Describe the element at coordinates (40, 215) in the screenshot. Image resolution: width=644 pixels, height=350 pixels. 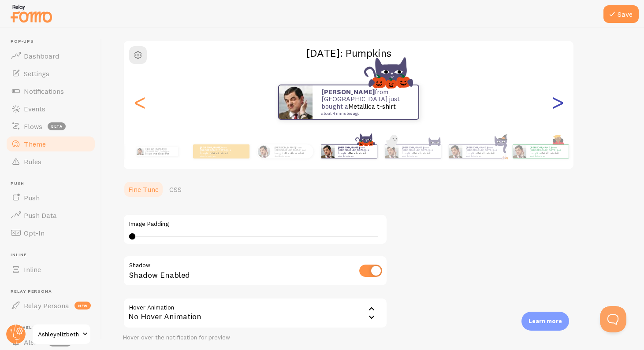
I see `span: Push Data` at that location.